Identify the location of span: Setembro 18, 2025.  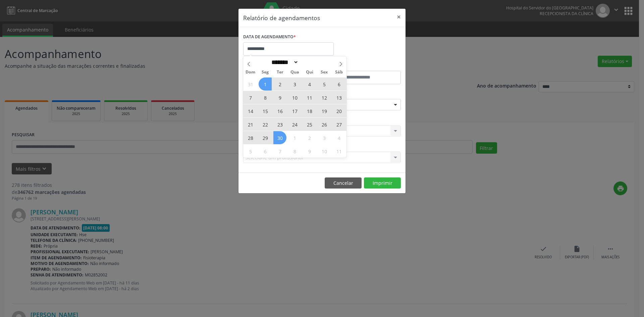
(309, 111).